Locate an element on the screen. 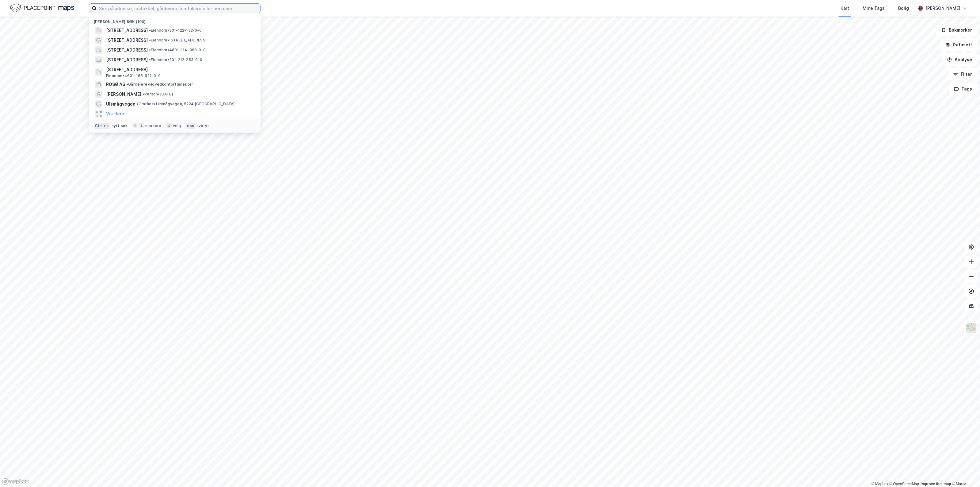 Image resolution: width=980 pixels, height=487 pixels. span: ROSØ AS is located at coordinates (115, 84).